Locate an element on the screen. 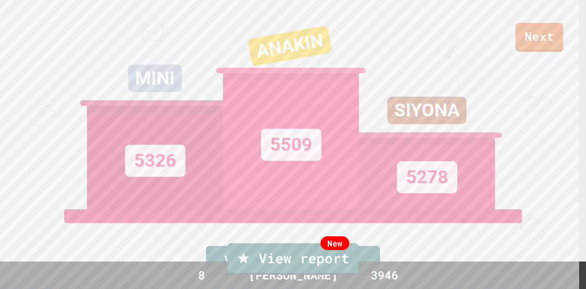  div: SIYONA is located at coordinates (427, 110).